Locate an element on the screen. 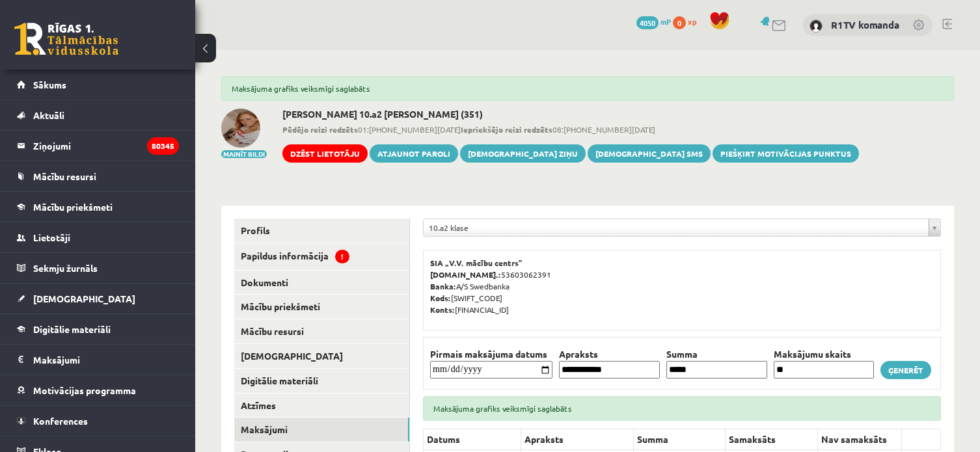 Image resolution: width=980 pixels, height=452 pixels. a: Sākums is located at coordinates (98, 85).